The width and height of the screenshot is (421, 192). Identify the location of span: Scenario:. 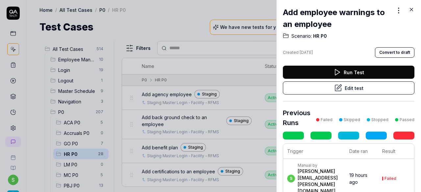
(301, 36).